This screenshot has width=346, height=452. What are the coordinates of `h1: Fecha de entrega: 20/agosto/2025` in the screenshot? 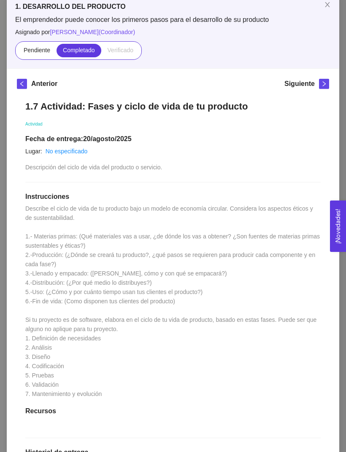 It's located at (173, 139).